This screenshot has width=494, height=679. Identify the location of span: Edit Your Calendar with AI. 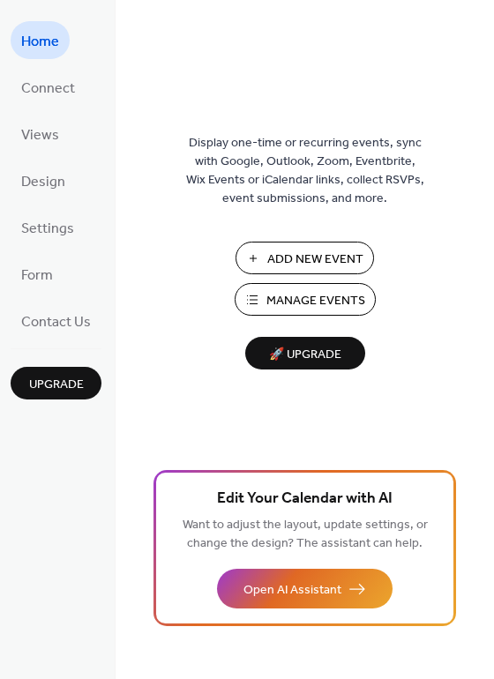
(304, 499).